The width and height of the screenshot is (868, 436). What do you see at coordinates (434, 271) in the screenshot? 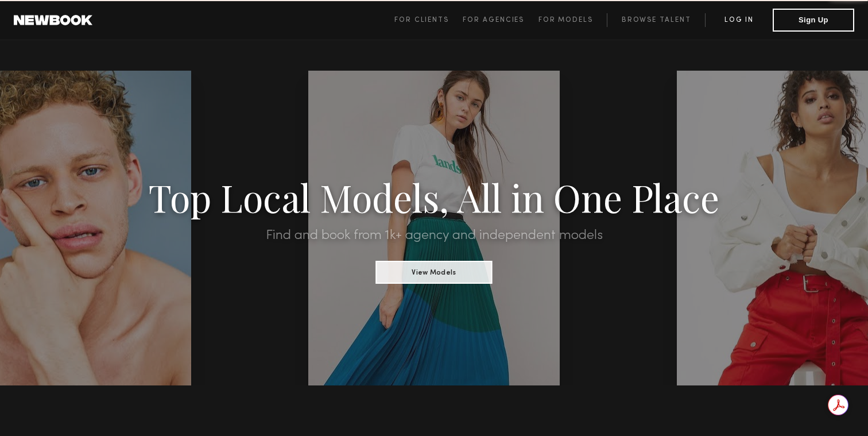
I see `a: View Models` at bounding box center [434, 271].